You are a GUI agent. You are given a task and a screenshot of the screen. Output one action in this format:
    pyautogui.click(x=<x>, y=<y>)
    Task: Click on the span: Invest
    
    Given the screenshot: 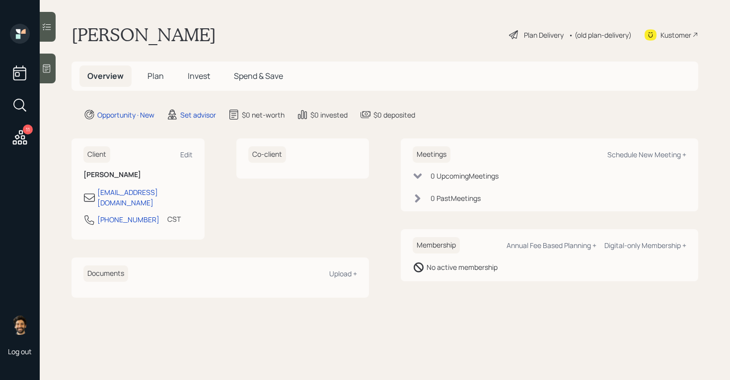 What is the action you would take?
    pyautogui.click(x=199, y=76)
    